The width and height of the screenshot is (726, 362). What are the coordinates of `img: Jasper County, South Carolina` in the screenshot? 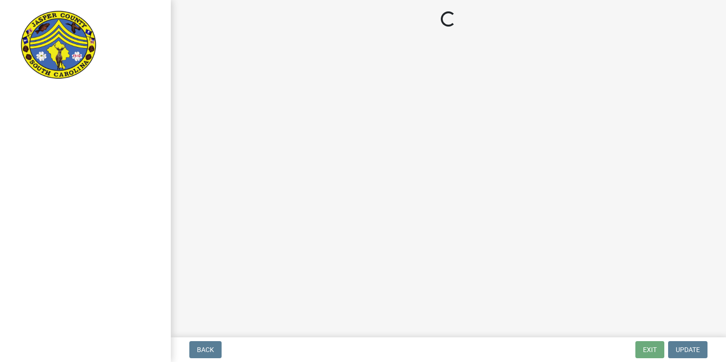 It's located at (58, 46).